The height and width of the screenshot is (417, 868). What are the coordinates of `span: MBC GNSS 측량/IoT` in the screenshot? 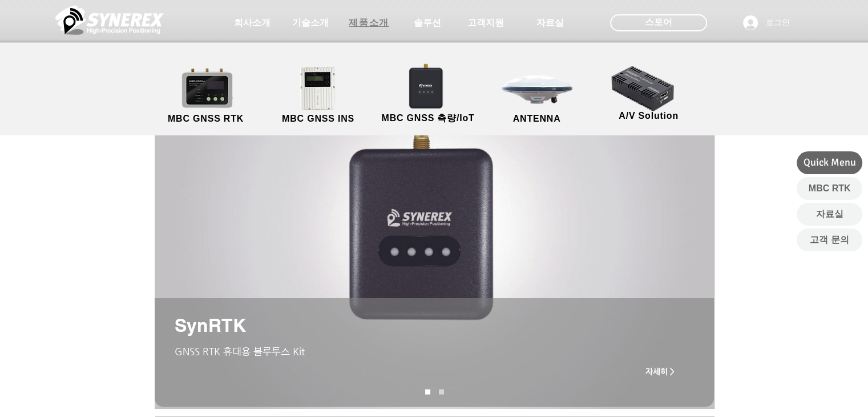 It's located at (427, 118).